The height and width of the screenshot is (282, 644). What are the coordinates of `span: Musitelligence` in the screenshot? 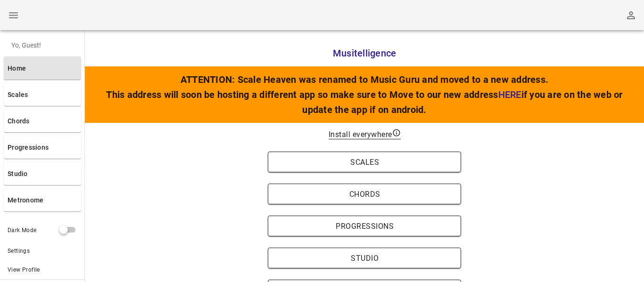 It's located at (364, 53).